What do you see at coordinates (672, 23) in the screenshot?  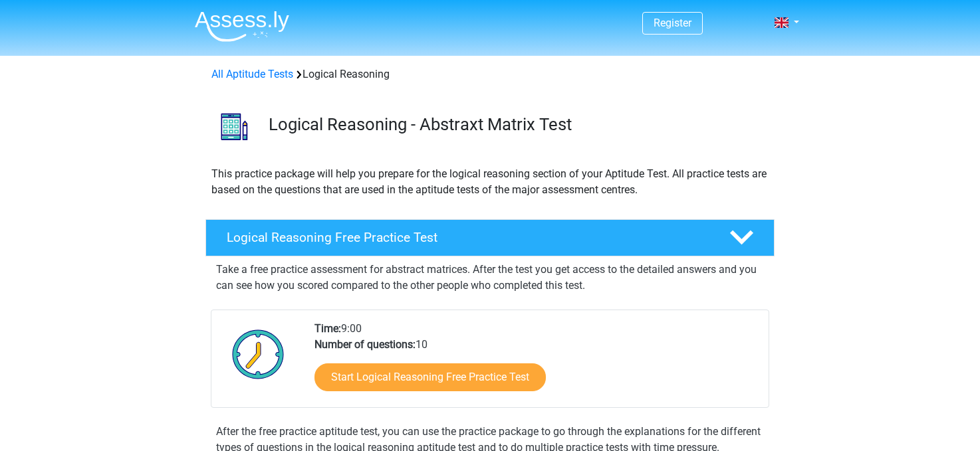 I see `a: Register` at bounding box center [672, 23].